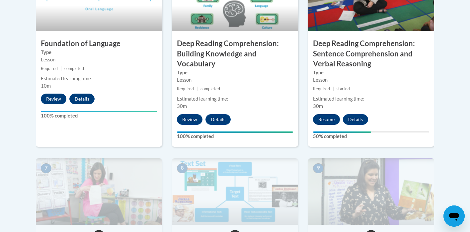 This screenshot has width=470, height=232. I want to click on h3: Deep Reading Comprehension: Building Knowledge and Vocabulary, so click(235, 54).